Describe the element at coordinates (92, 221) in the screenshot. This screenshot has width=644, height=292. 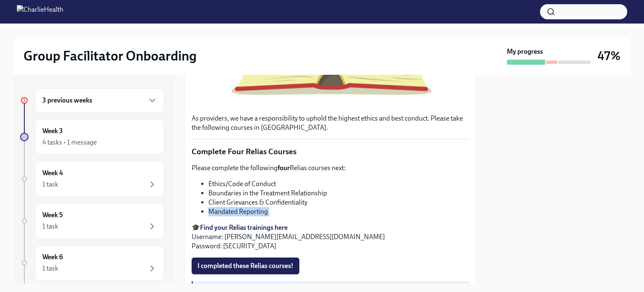
I see `a: Week 51 task` at that location.